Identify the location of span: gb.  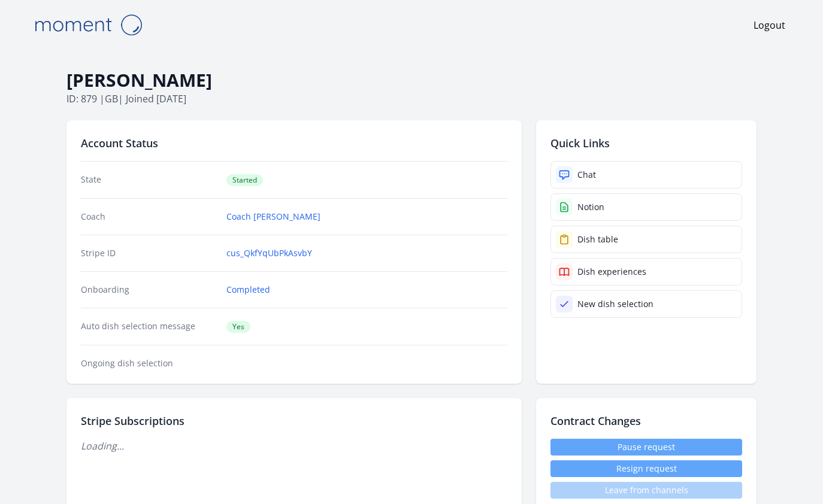
(112, 99).